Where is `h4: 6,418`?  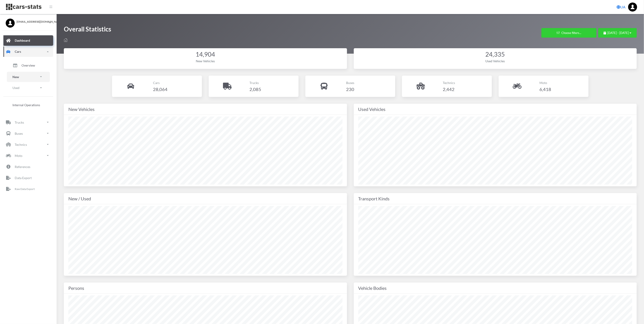
h4: 6,418 is located at coordinates (545, 89).